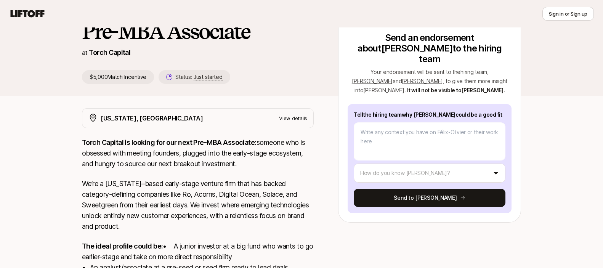 Image resolution: width=603 pixels, height=268 pixels. I want to click on h1: Pre-MBA Associate, so click(198, 31).